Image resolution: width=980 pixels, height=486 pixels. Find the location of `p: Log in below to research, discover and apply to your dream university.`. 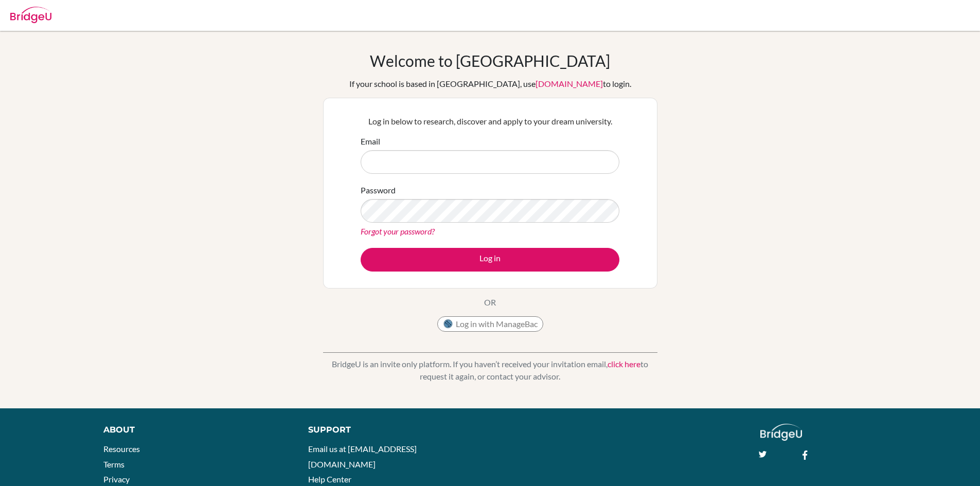

p: Log in below to research, discover and apply to your dream university. is located at coordinates (490, 121).